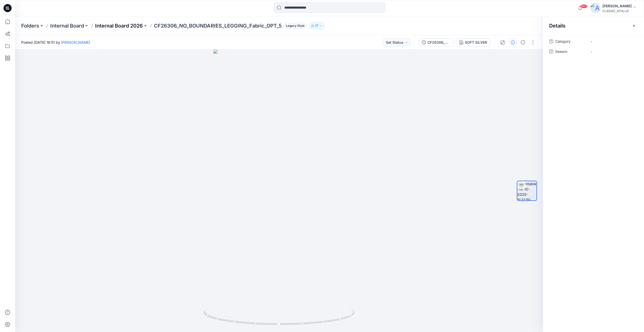 The height and width of the screenshot is (332, 644). Describe the element at coordinates (620, 11) in the screenshot. I see `div: CLASSIC_ATHLUX` at that location.